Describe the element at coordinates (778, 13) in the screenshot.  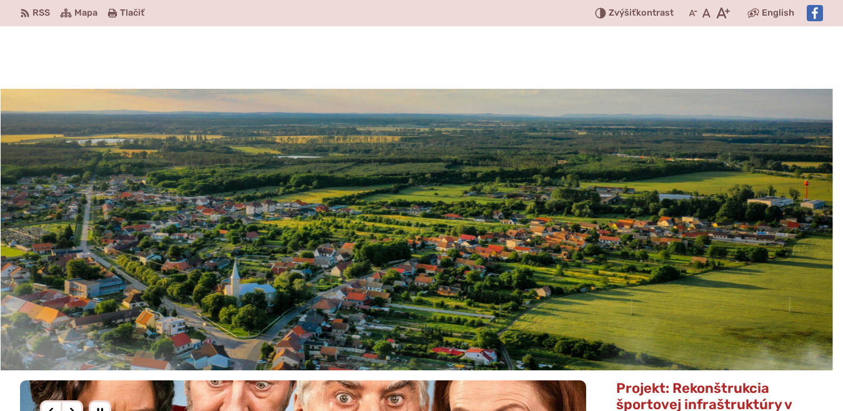
I see `a: English` at that location.